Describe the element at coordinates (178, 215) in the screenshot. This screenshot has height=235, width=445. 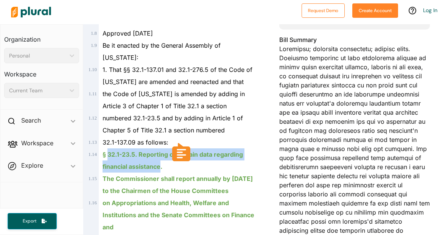
I see `ins: on Appropriations and Health, Welfare and Institutions and the Senate Committees on Finance and` at that location.